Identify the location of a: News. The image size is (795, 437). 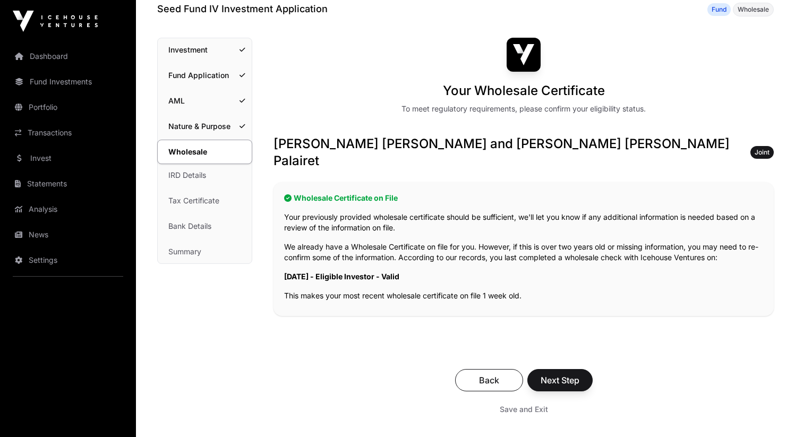
(68, 235).